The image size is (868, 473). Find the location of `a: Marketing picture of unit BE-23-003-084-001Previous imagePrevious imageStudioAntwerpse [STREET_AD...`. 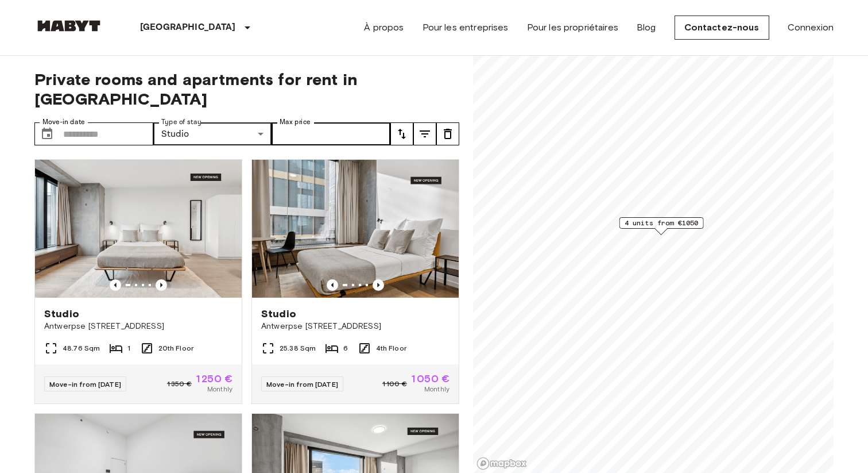

a: Marketing picture of unit BE-23-003-084-001Previous imagePrevious imageStudioAntwerpse [STREET_AD... is located at coordinates (138, 282).